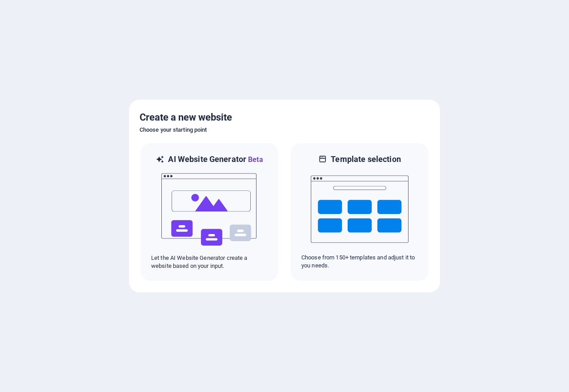 This screenshot has height=392, width=569. I want to click on span: Beta, so click(255, 159).